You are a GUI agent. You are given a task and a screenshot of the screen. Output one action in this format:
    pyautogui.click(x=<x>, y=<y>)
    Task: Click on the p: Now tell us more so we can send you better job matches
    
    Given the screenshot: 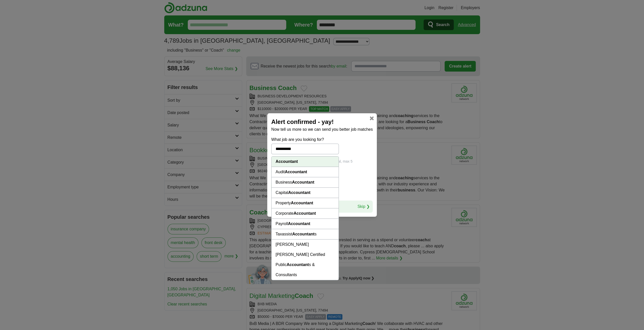 What is the action you would take?
    pyautogui.click(x=322, y=130)
    